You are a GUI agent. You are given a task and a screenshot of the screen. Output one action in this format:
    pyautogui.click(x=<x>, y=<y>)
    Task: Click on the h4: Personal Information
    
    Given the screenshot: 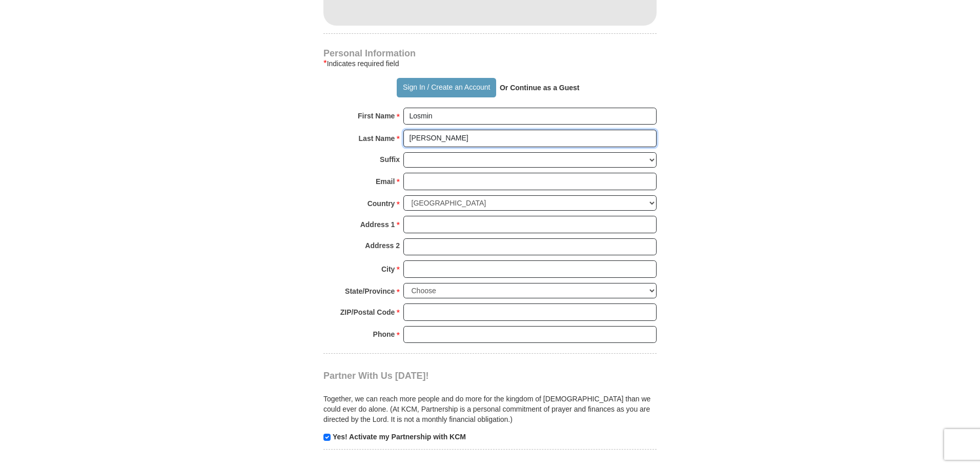 What is the action you would take?
    pyautogui.click(x=490, y=53)
    